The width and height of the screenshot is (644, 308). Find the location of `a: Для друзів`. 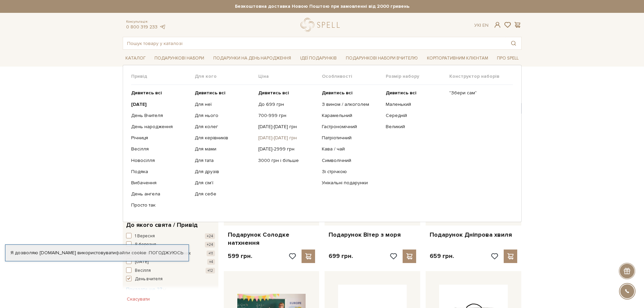

a: Для друзів is located at coordinates (224, 172).